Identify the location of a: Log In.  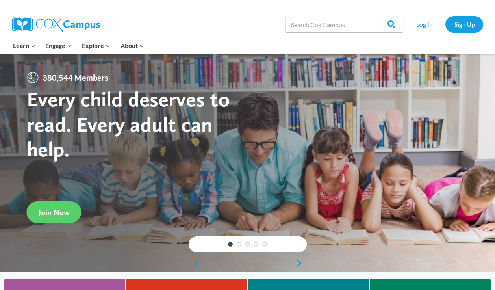
(424, 24).